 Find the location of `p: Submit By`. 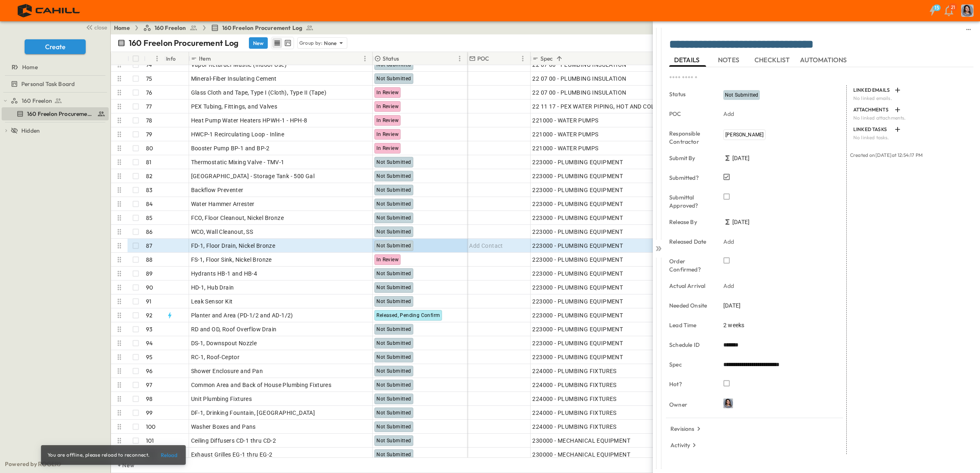

p: Submit By is located at coordinates (691, 158).